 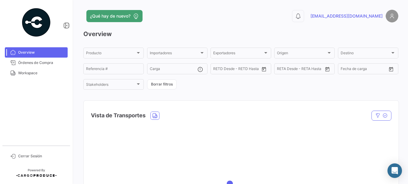 I want to click on span: Stakeholders, so click(x=111, y=85).